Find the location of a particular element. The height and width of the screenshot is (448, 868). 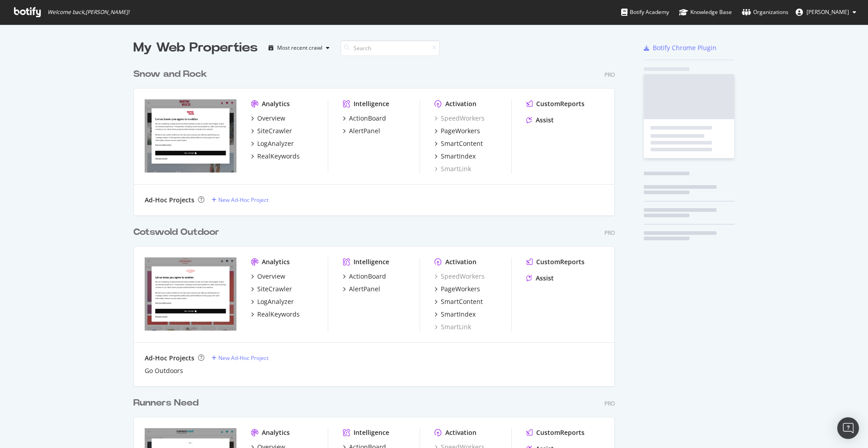

div: My Web Properties is located at coordinates (195, 48).